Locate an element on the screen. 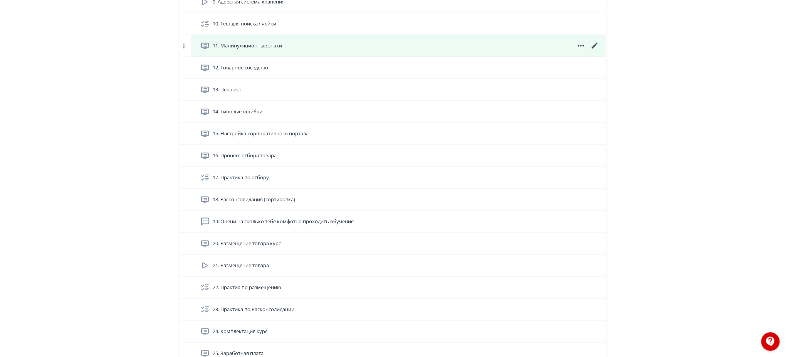  div: 17. Практика по отбору is located at coordinates (393, 178).